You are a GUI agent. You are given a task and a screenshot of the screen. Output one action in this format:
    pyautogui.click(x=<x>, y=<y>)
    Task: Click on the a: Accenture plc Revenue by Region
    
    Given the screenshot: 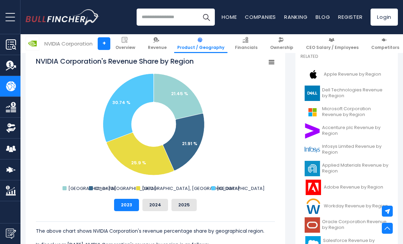 What is the action you would take?
    pyautogui.click(x=347, y=130)
    